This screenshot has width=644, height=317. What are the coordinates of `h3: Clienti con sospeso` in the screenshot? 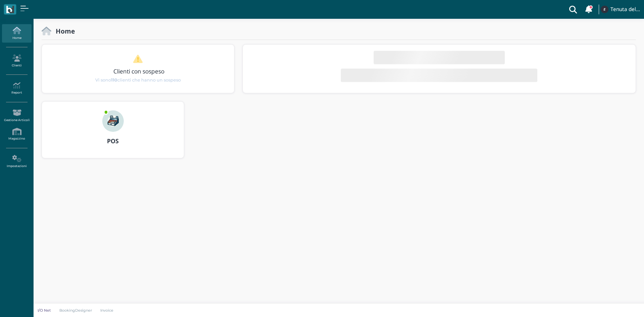 It's located at (139, 71).